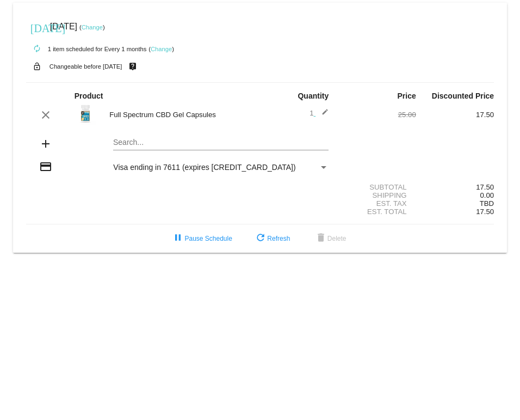  What do you see at coordinates (133, 66) in the screenshot?
I see `mat-icon: live_help` at bounding box center [133, 66].